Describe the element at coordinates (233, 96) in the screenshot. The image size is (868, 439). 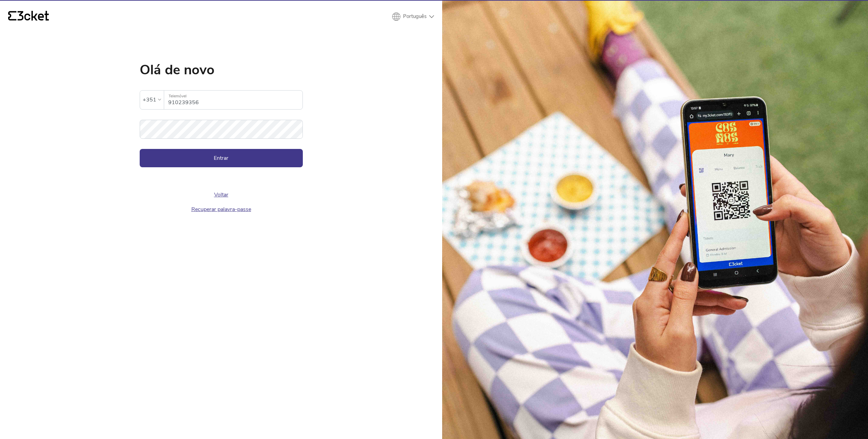
I see `label: Telemóvel` at that location.